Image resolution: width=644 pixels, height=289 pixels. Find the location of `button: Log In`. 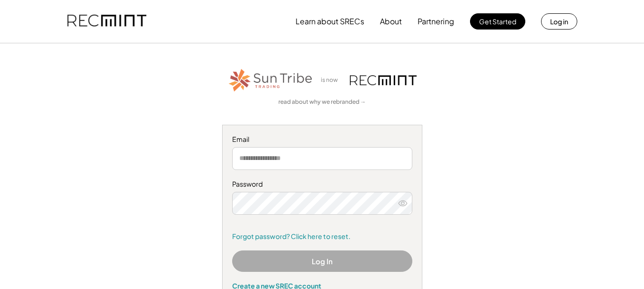

button: Log In is located at coordinates (322, 261).